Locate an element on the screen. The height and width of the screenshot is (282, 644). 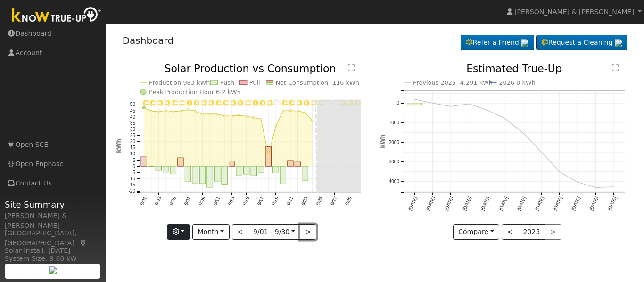
img: retrieve is located at coordinates (618, 43).